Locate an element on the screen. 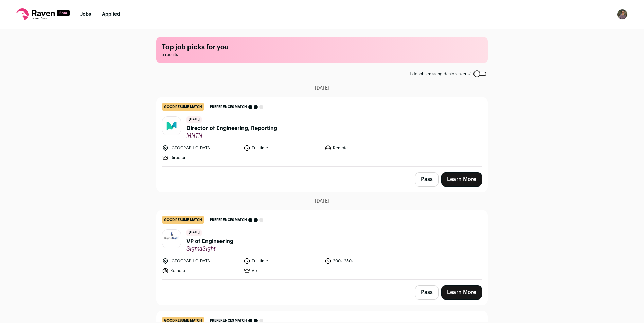 The height and width of the screenshot is (323, 644). a: Jobs is located at coordinates (86, 14).